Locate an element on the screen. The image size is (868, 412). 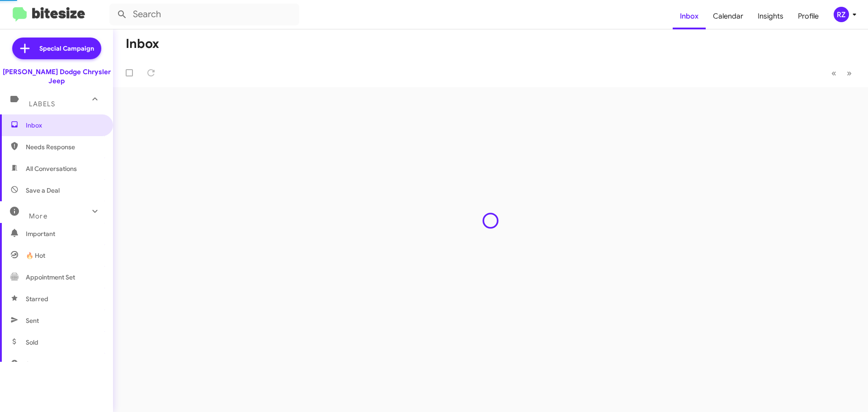
span: Starred is located at coordinates (37, 299).